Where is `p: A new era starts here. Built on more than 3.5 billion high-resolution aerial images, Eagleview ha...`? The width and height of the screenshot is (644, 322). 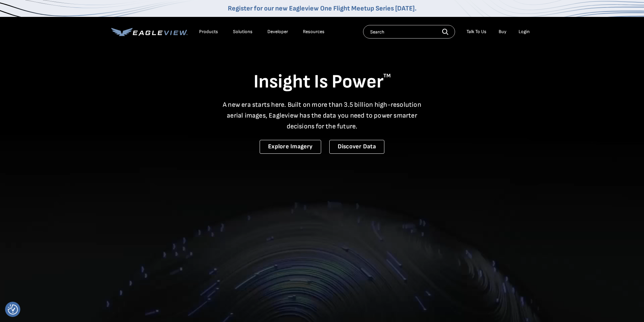 p: A new era starts here. Built on more than 3.5 billion high-resolution aerial images, Eagleview ha... is located at coordinates (322, 116).